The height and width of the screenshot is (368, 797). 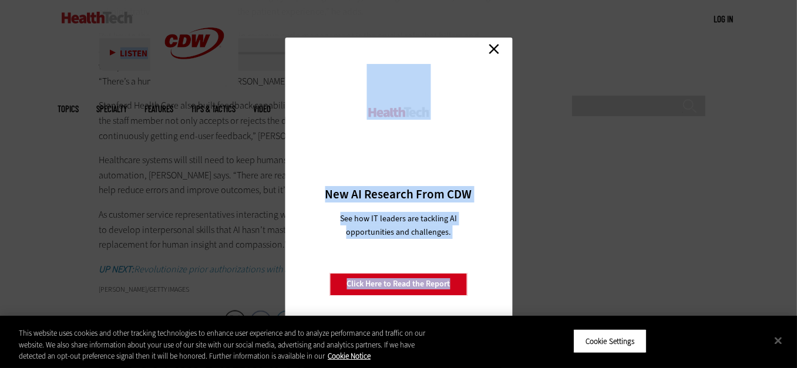 I want to click on button: Close, so click(x=778, y=341).